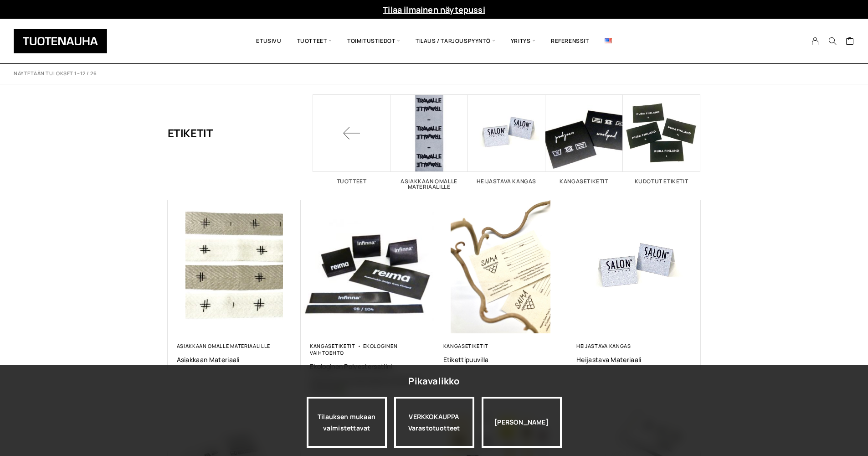 Image resolution: width=868 pixels, height=456 pixels. I want to click on a: Visit product category Kudotut etiketit, so click(661, 139).